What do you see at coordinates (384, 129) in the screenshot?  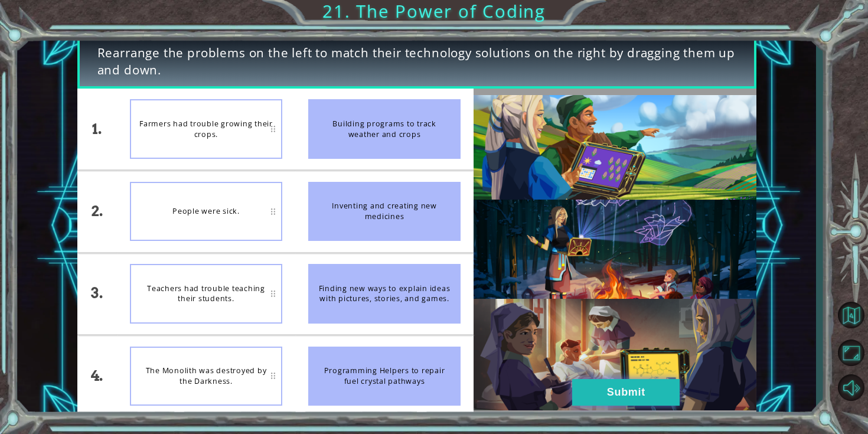 I see `div: Building programs to track weather and crops` at bounding box center [384, 129].